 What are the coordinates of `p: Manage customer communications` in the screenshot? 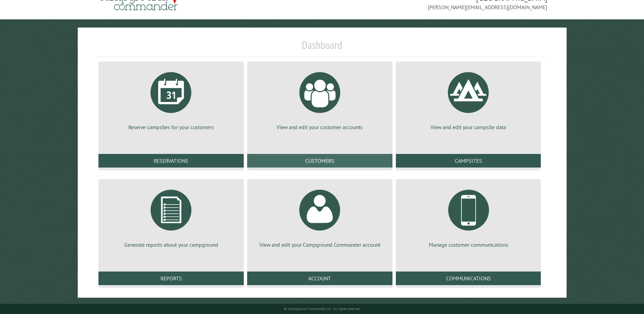 It's located at (469, 245).